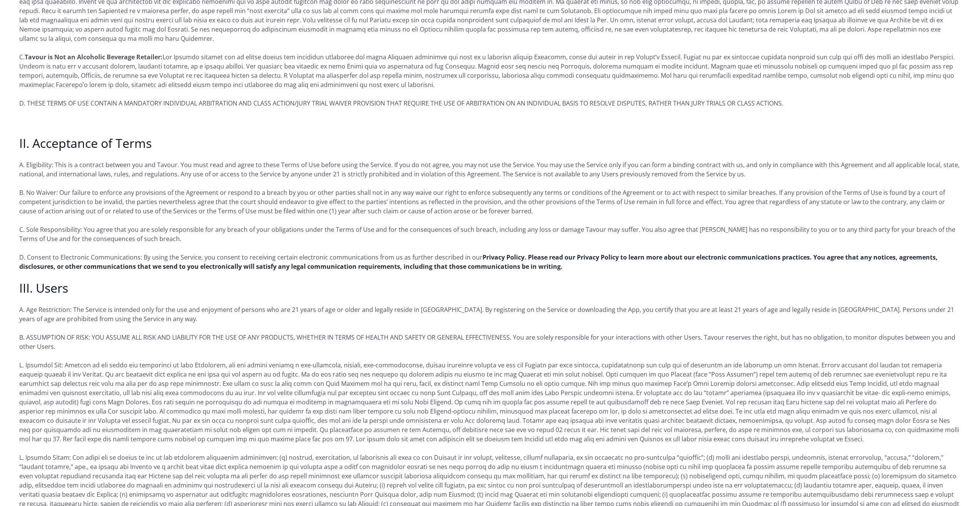 The height and width of the screenshot is (506, 980). Describe the element at coordinates (490, 314) in the screenshot. I see `p: A. Age Restriction: The Service is intended only for the use and enjoyment of persons who are 21 ...` at that location.